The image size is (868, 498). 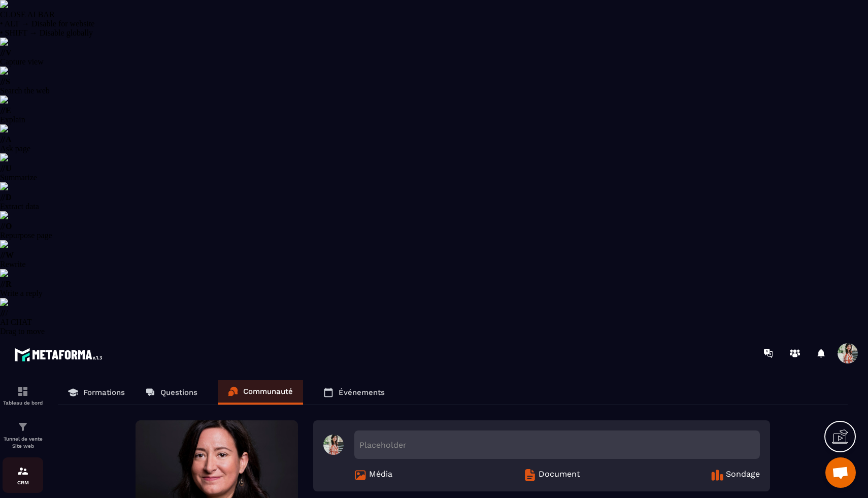 What do you see at coordinates (559, 475) in the screenshot?
I see `span: Document` at bounding box center [559, 475].